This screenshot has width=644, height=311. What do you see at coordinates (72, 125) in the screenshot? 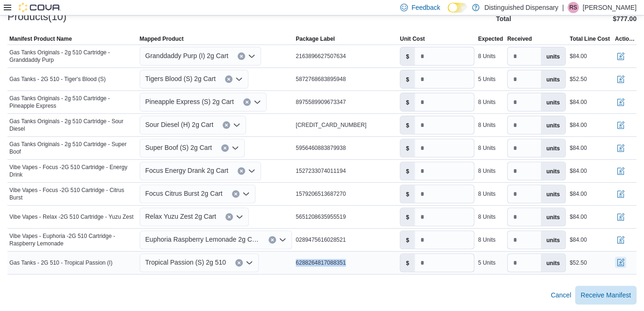
I see `span: Gas Tanks Originals - 2g 510 Cartridge - Sour Diesel` at bounding box center [72, 125].